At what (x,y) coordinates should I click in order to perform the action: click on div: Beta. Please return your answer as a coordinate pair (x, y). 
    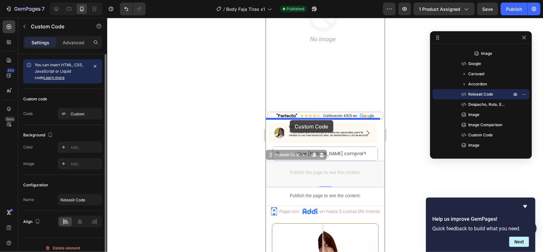
    Looking at the image, I should click on (10, 119).